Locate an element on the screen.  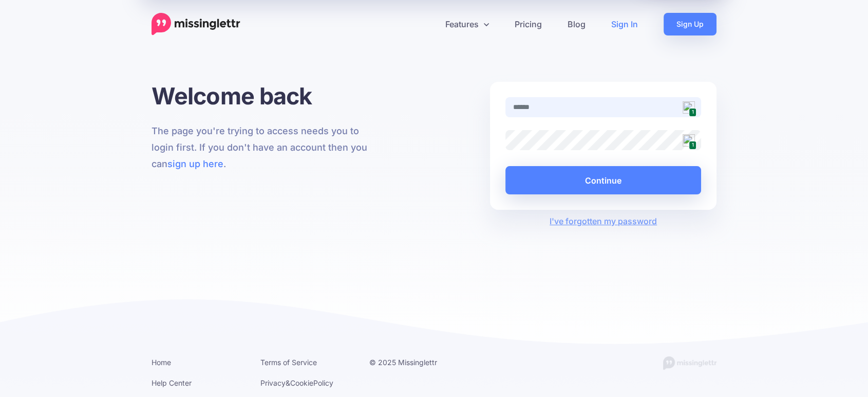
li: © 2025 Missinglettr is located at coordinates (416, 362).